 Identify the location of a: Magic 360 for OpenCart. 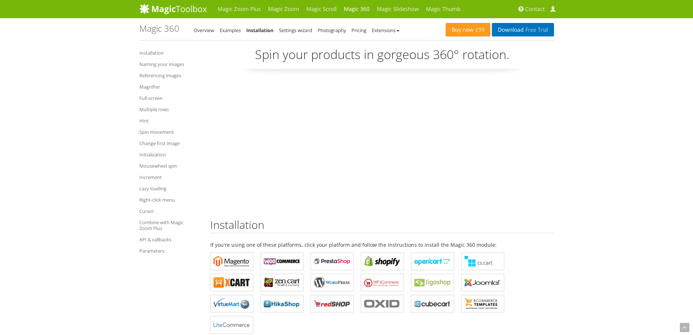
(433, 261).